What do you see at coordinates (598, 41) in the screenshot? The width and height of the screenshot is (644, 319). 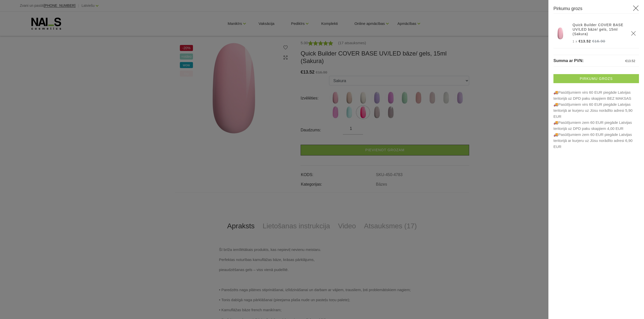 I see `s: €16.90` at bounding box center [598, 41].